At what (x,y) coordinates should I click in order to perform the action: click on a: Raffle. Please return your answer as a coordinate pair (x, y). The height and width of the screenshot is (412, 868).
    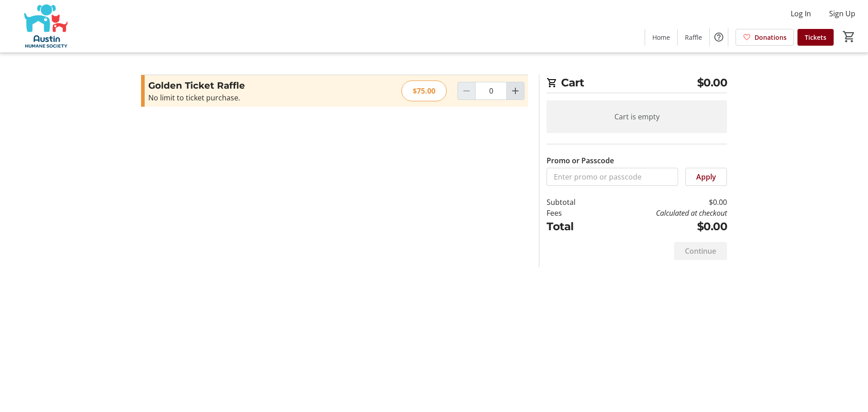
    Looking at the image, I should click on (693, 37).